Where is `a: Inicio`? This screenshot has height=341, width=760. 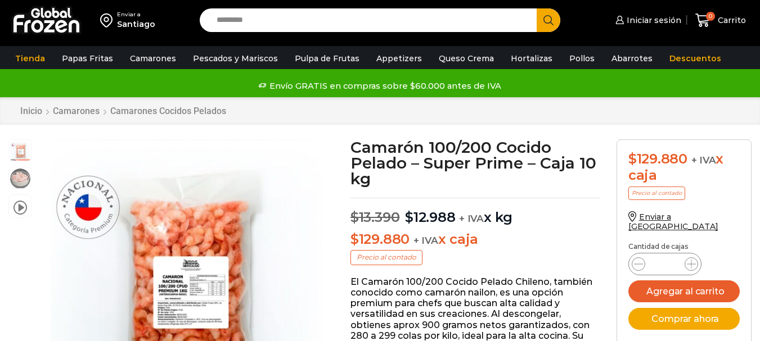 a: Inicio is located at coordinates (31, 111).